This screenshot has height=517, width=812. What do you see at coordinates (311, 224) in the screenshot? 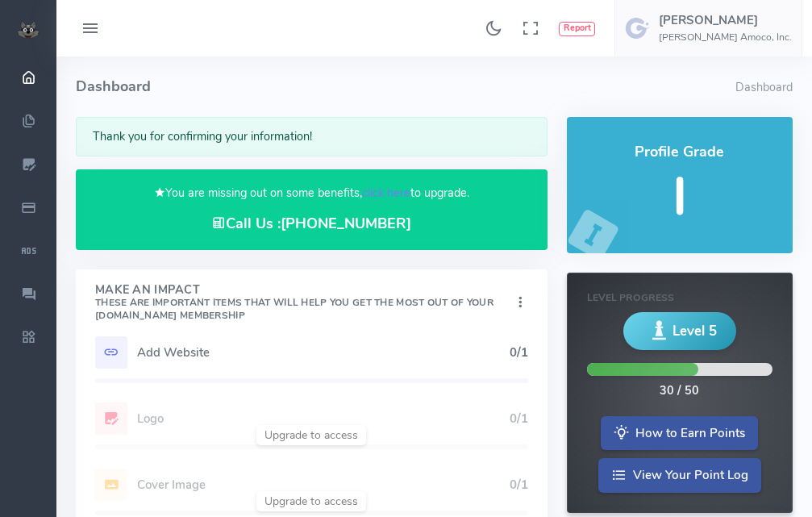
I see `h4: Call Us :` at bounding box center [311, 224].